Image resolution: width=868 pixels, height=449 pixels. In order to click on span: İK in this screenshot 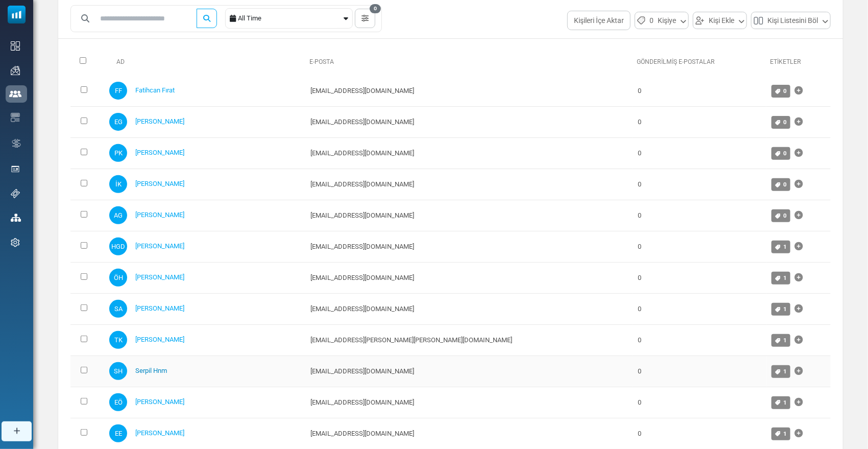, I will do `click(118, 184)`.